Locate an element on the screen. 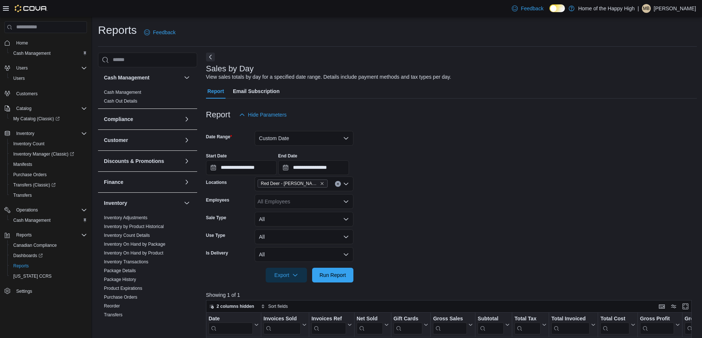 The image size is (702, 338). a: Inventory On Hand by Product is located at coordinates (133, 253).